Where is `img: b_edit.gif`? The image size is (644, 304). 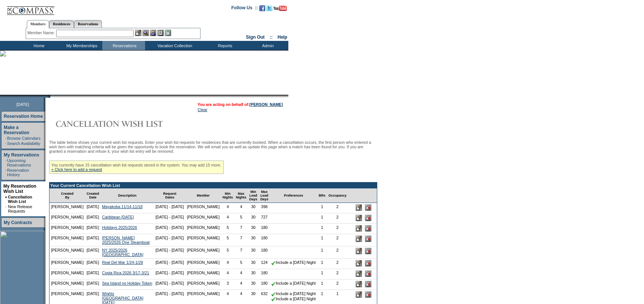 img: b_edit.gif is located at coordinates (138, 33).